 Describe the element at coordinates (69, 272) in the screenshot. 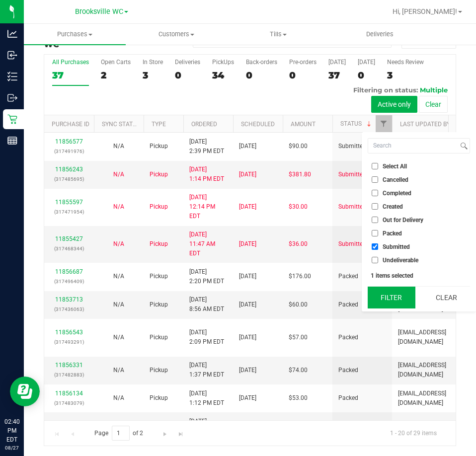

I see `a: 11856687` at that location.